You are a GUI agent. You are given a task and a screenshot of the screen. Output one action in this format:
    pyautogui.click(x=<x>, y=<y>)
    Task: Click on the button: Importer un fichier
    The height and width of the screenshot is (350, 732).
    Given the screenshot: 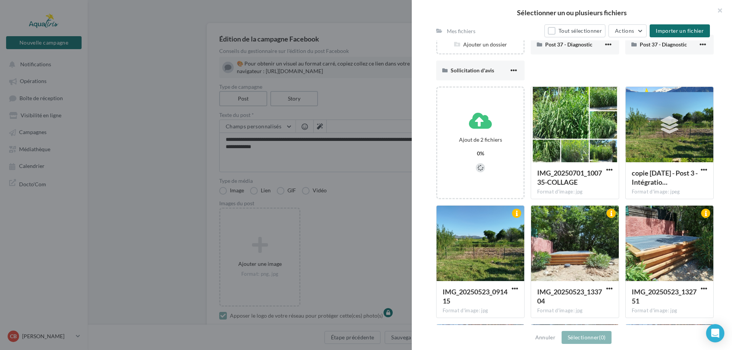 What is the action you would take?
    pyautogui.click(x=680, y=31)
    